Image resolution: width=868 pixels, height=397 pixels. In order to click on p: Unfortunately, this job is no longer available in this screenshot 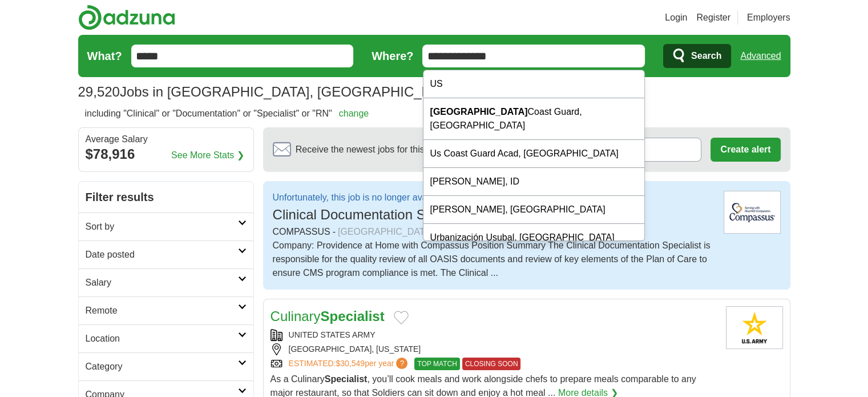, I will do `click(385, 197)`.